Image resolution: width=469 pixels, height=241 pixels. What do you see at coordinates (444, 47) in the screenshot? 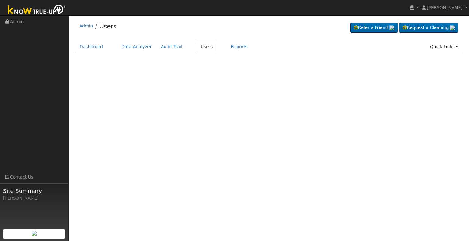
I see `a: Quick Links` at bounding box center [444, 47].